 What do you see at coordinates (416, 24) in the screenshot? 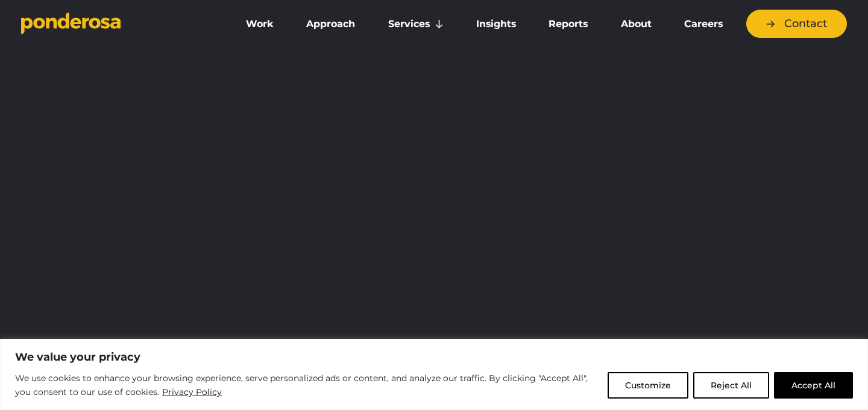
I see `a: Services` at bounding box center [416, 24].